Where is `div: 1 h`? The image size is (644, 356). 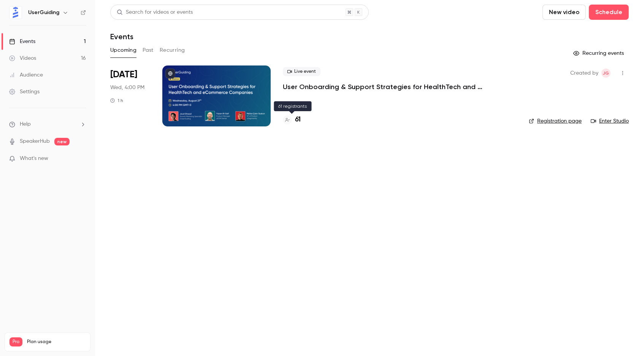
div: 1 h is located at coordinates (116, 101).